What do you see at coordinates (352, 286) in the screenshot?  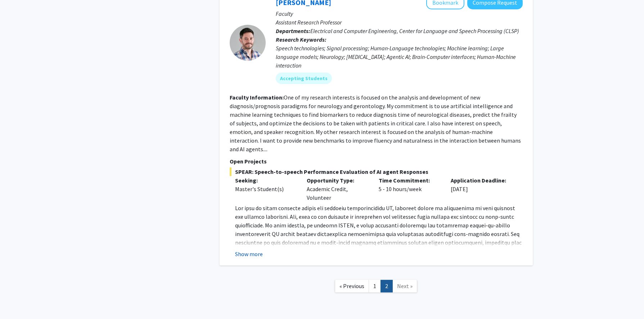 I see `a: Previous` at bounding box center [352, 286].